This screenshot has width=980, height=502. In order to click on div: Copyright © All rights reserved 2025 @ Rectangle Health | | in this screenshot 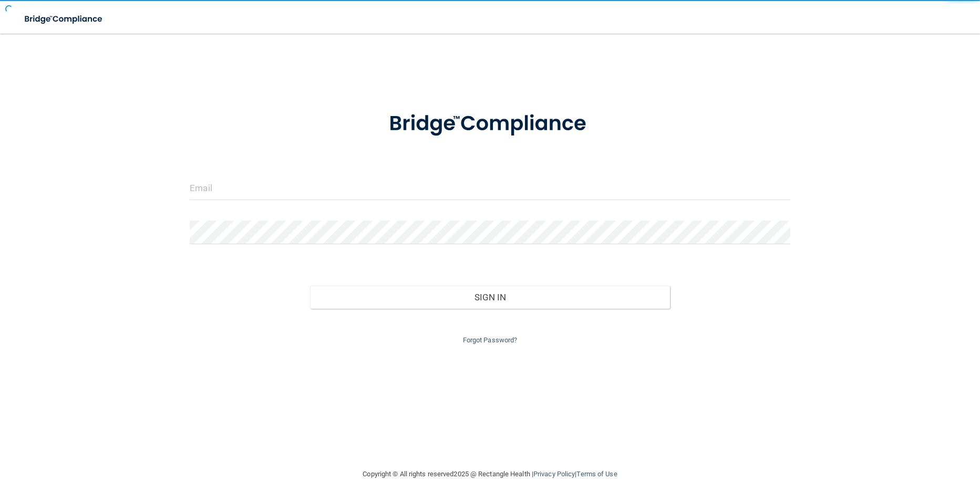, I will do `click(490, 474)`.